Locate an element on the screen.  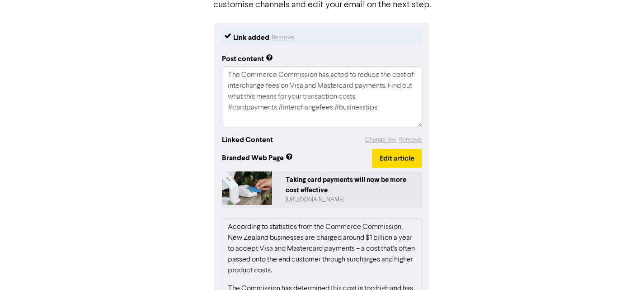
button: Change link is located at coordinates (380, 140).